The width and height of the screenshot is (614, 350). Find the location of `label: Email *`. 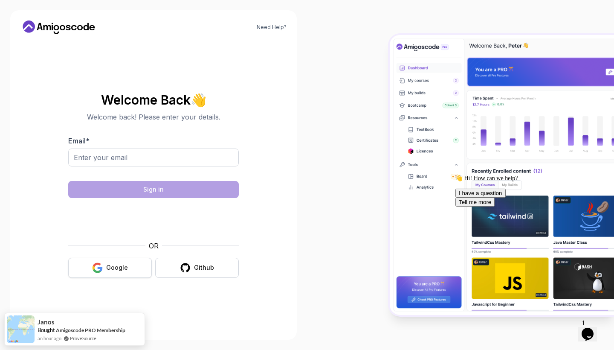

label: Email * is located at coordinates (79, 141).